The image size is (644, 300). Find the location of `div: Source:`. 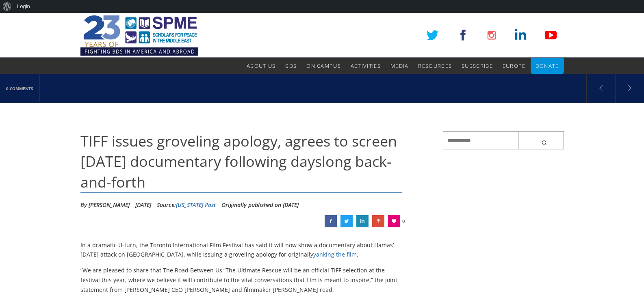

div: Source: is located at coordinates (186, 205).